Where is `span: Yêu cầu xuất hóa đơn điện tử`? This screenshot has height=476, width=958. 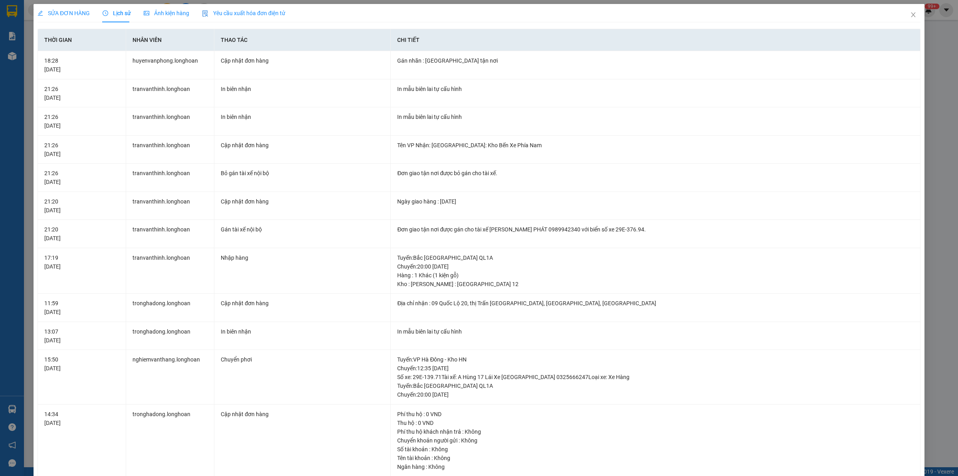 span: Yêu cầu xuất hóa đơn điện tử is located at coordinates (243, 13).